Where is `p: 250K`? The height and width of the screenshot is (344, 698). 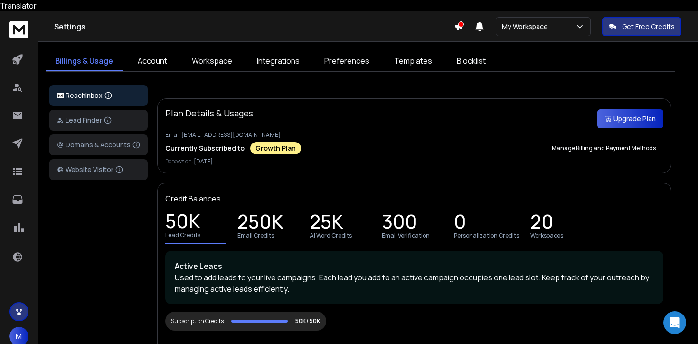
p: 250K is located at coordinates (260, 223).